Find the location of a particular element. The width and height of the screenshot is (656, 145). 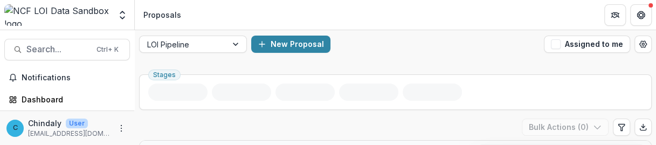

span: Stages is located at coordinates (164, 75).